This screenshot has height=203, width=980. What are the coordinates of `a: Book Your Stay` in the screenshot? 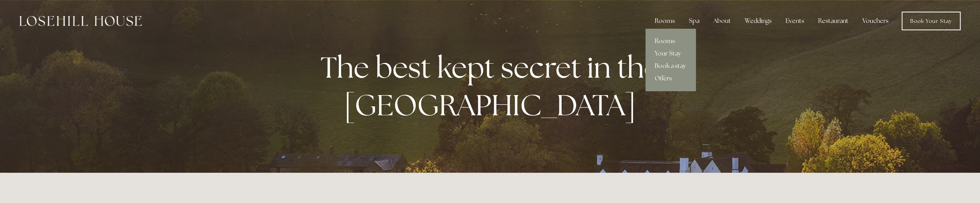 It's located at (931, 21).